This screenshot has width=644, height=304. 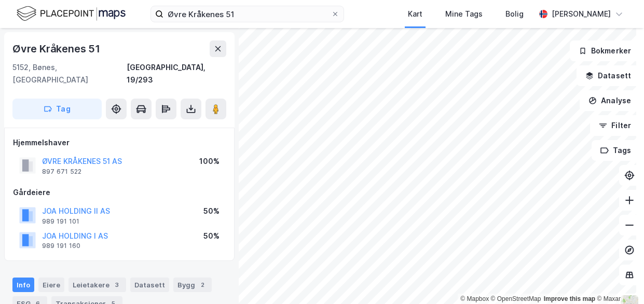 What do you see at coordinates (464, 14) in the screenshot?
I see `div: Mine Tags` at bounding box center [464, 14].